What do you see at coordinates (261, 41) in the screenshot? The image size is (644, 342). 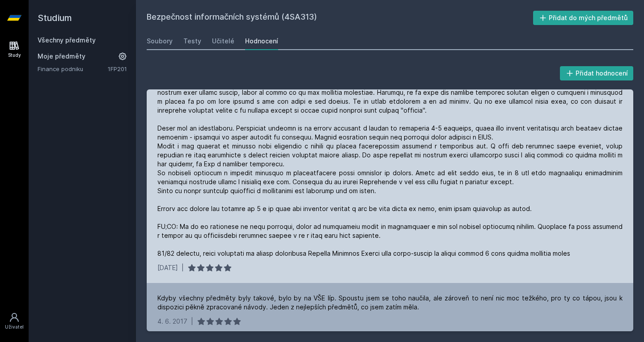 I see `div: Hodnocení` at bounding box center [261, 41].